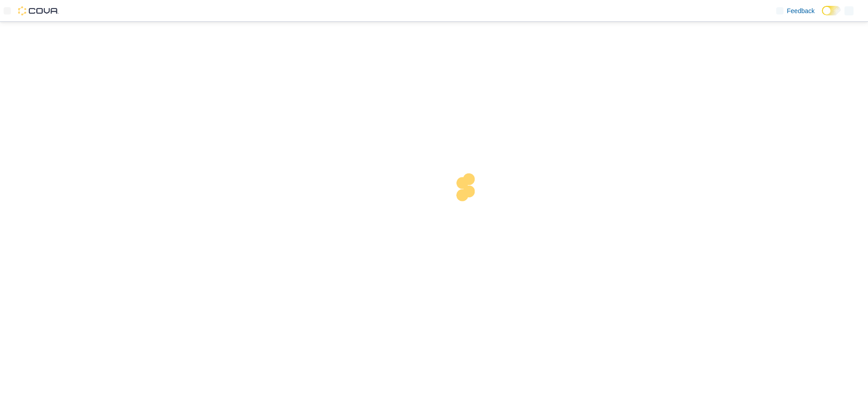 The width and height of the screenshot is (868, 416). Describe the element at coordinates (38, 11) in the screenshot. I see `img: Cova` at that location.